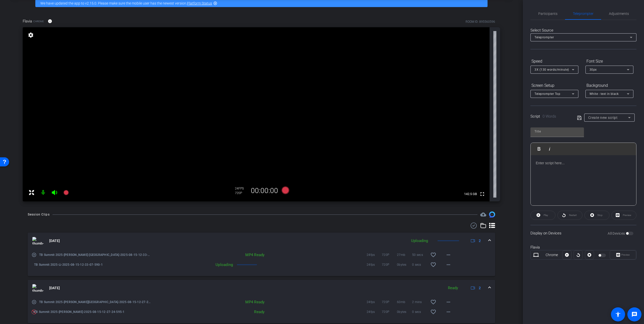 This screenshot has width=644, height=324. I want to click on div: 00:00:00, so click(265, 191).